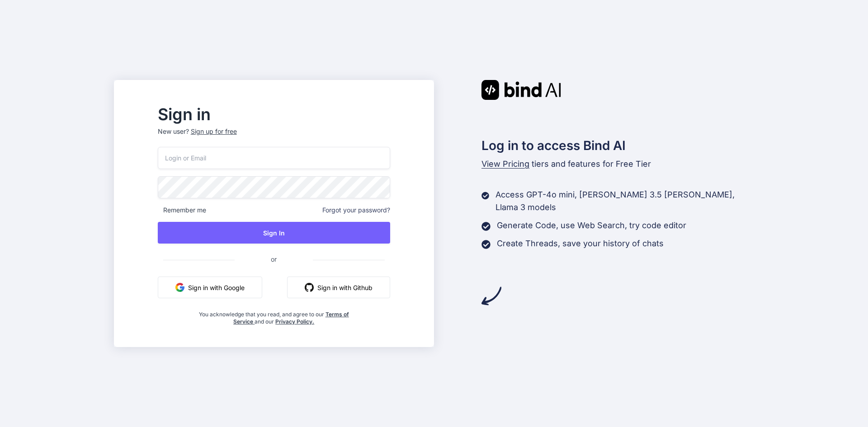 This screenshot has width=868, height=427. What do you see at coordinates (294, 321) in the screenshot?
I see `a: Privacy Policy.` at bounding box center [294, 321].